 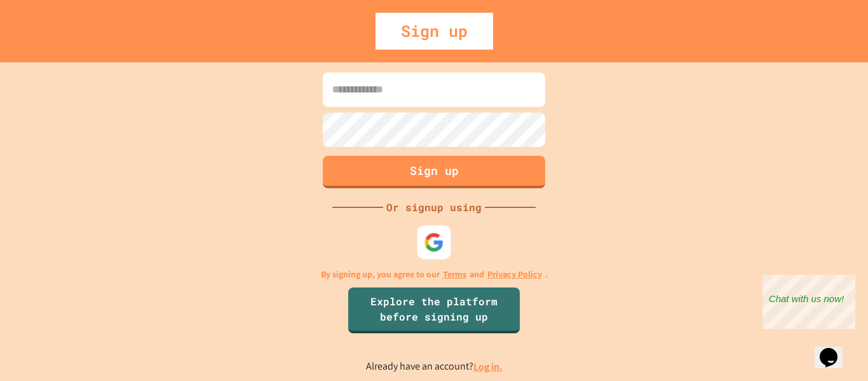 I want to click on a: Explore the platform before signing up, so click(x=434, y=310).